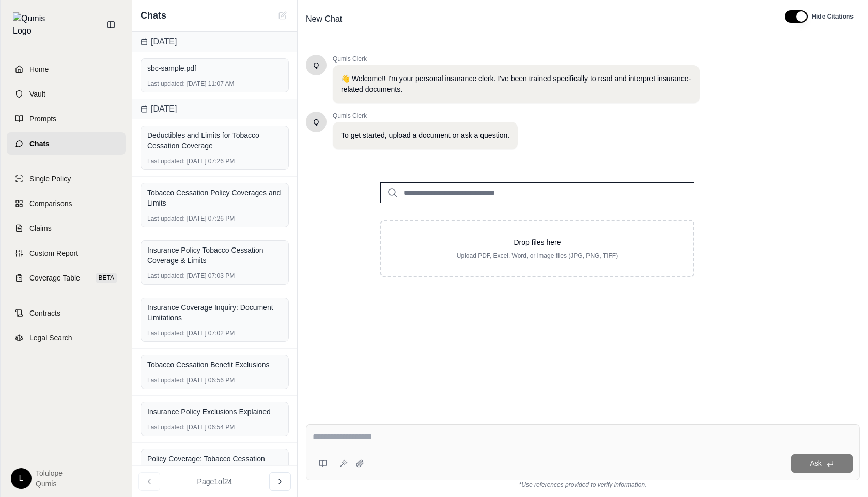 The height and width of the screenshot is (497, 868). I want to click on span: Custom Report, so click(54, 253).